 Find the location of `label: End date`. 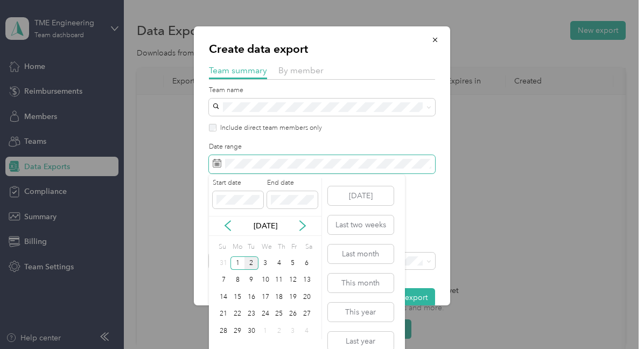

label: End date is located at coordinates (293, 183).